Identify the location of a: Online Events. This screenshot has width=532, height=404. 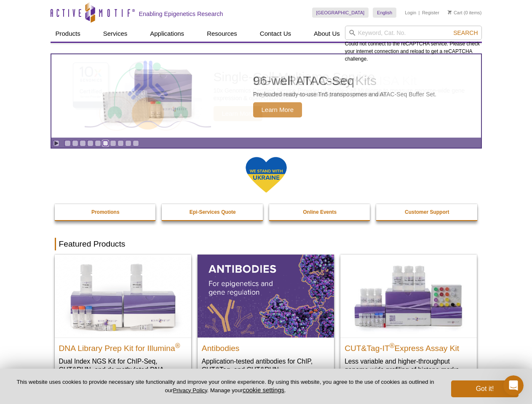
(320, 212).